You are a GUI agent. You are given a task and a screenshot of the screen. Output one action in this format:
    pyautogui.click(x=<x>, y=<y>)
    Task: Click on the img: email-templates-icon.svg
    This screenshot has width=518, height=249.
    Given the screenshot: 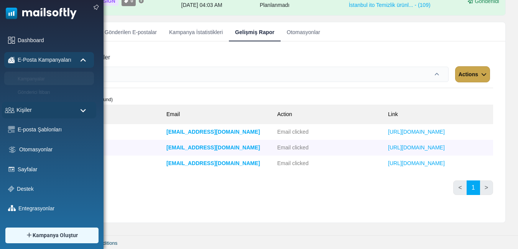 What is the action you would take?
    pyautogui.click(x=12, y=130)
    